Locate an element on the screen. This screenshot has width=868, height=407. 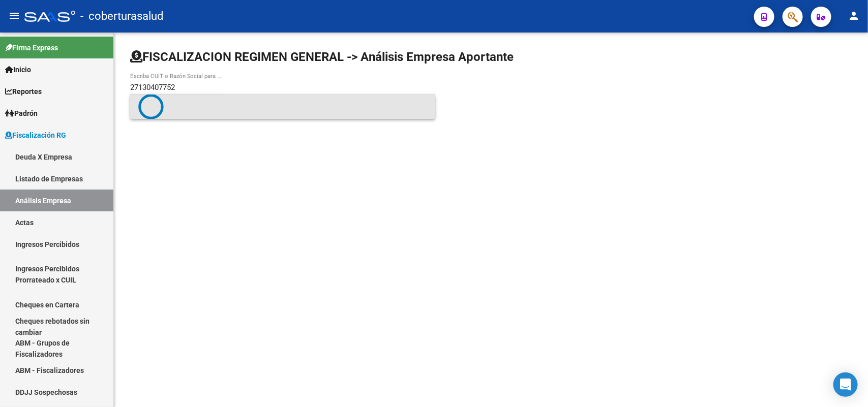
mat-icon: menu is located at coordinates (14, 16).